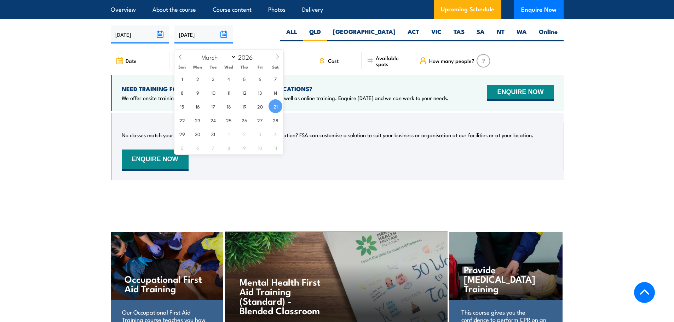 The height and width of the screenshot is (322, 674). What do you see at coordinates (244, 67) in the screenshot?
I see `span: Thu` at bounding box center [244, 67].